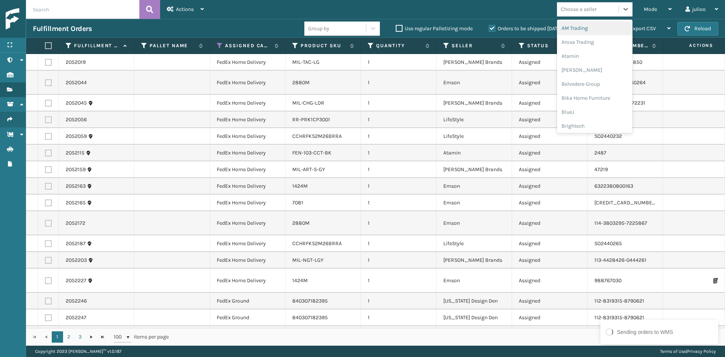 The height and width of the screenshot is (357, 725). What do you see at coordinates (76, 103) in the screenshot?
I see `a: 2052045` at bounding box center [76, 103].